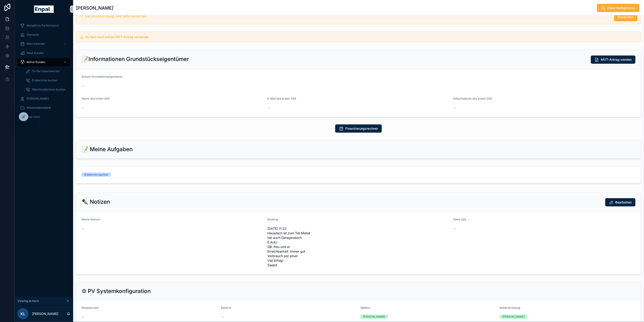  I want to click on a: Mein Kalender, so click(44, 44).